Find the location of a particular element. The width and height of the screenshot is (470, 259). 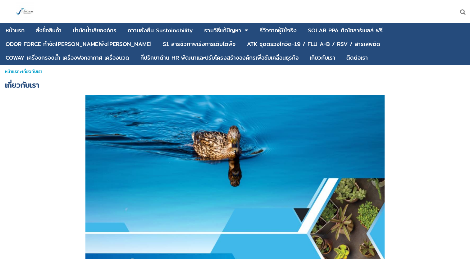

img: large-1644130236041.jpg is located at coordinates (25, 12).